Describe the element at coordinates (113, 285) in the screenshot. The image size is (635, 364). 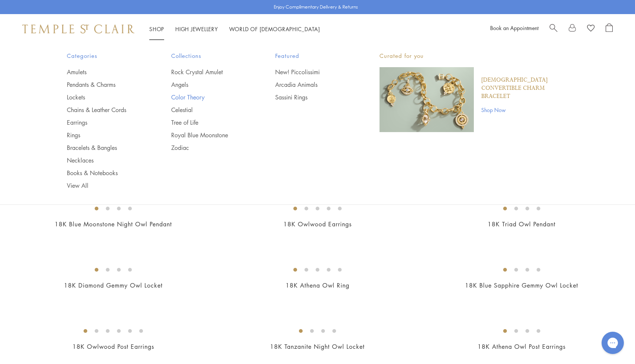
I see `a: 18K Diamond Gemmy Owl Locket` at that location.